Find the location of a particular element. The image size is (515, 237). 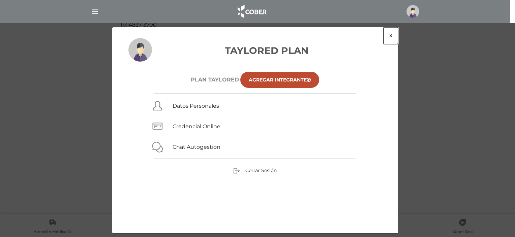

h6: Plan TAYLORED is located at coordinates (215, 79).